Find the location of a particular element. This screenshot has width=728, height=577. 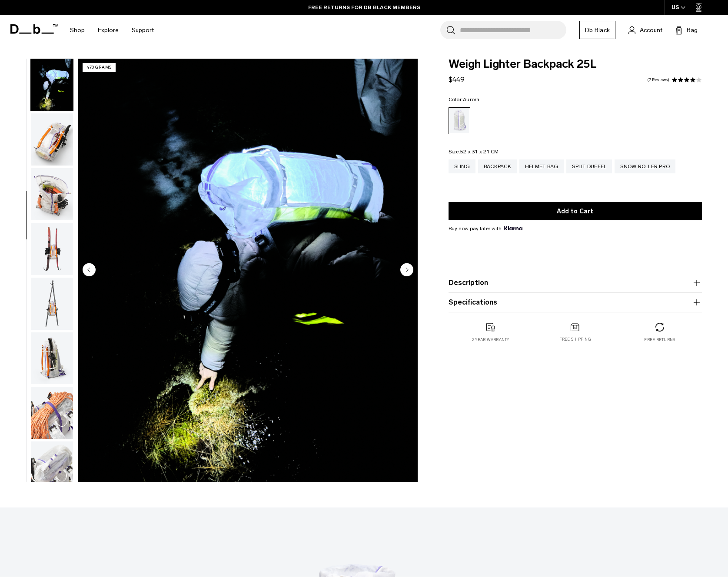

a: Account is located at coordinates (645, 30).